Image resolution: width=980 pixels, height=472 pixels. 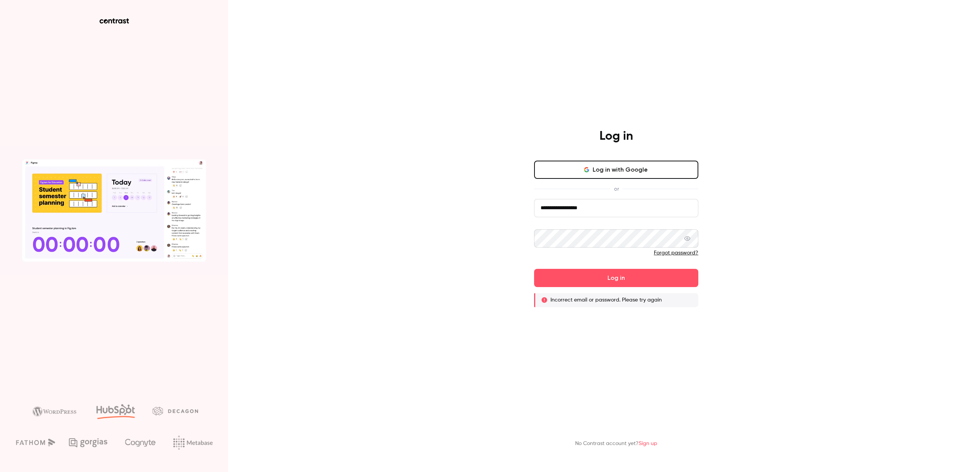 I want to click on h4: Log in, so click(x=616, y=136).